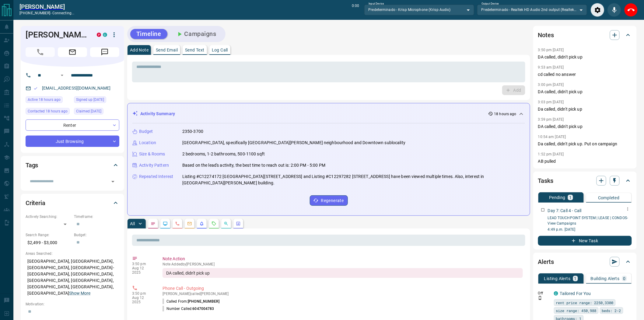  I want to click on div: Tasks, so click(585, 181).